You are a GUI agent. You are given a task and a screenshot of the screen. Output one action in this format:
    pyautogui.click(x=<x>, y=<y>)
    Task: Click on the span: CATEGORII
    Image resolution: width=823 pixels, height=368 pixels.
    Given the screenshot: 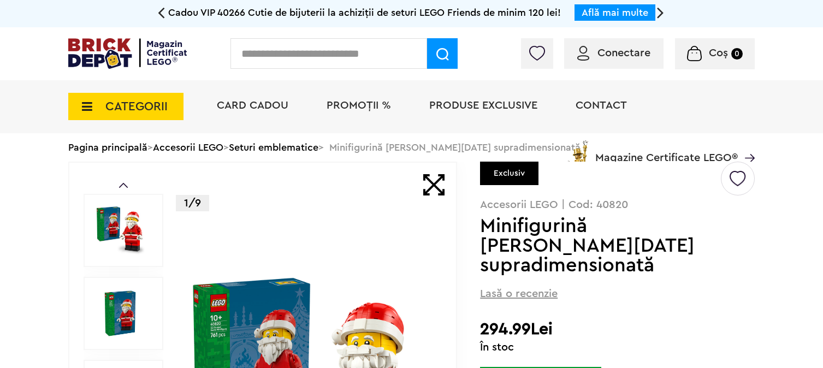 What is the action you would take?
    pyautogui.click(x=136, y=106)
    